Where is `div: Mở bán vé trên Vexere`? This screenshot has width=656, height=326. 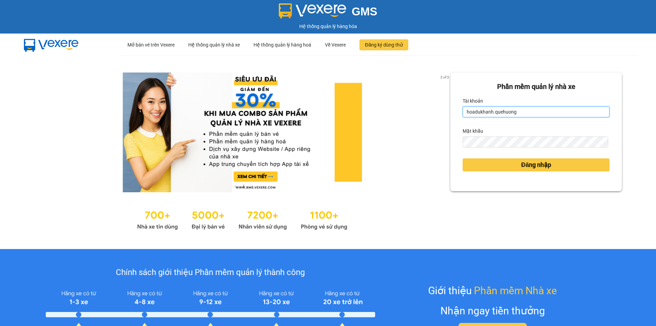
div: Mở bán vé trên Vexere is located at coordinates (151, 45).